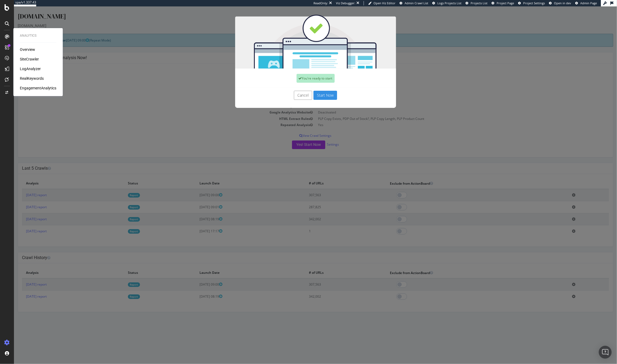  What do you see at coordinates (505, 3) in the screenshot?
I see `span: Project Page` at bounding box center [505, 3].